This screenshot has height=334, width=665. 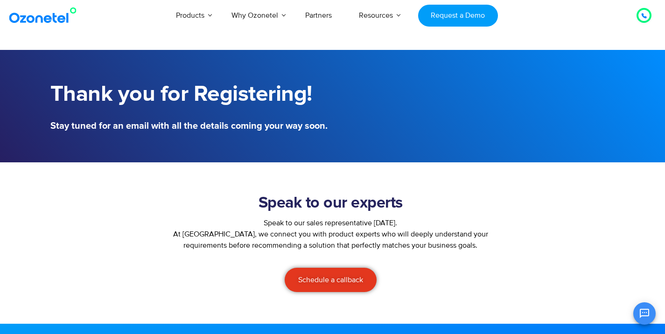 I want to click on h2: Speak to our experts, so click(x=331, y=204).